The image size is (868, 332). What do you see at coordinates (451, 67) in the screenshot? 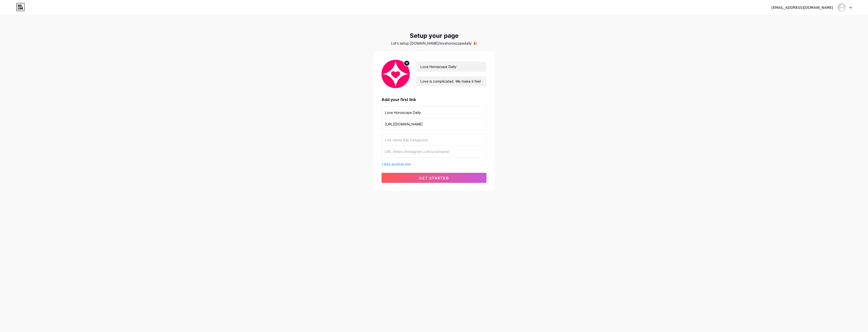
I see `input: Your name` at bounding box center [451, 67].